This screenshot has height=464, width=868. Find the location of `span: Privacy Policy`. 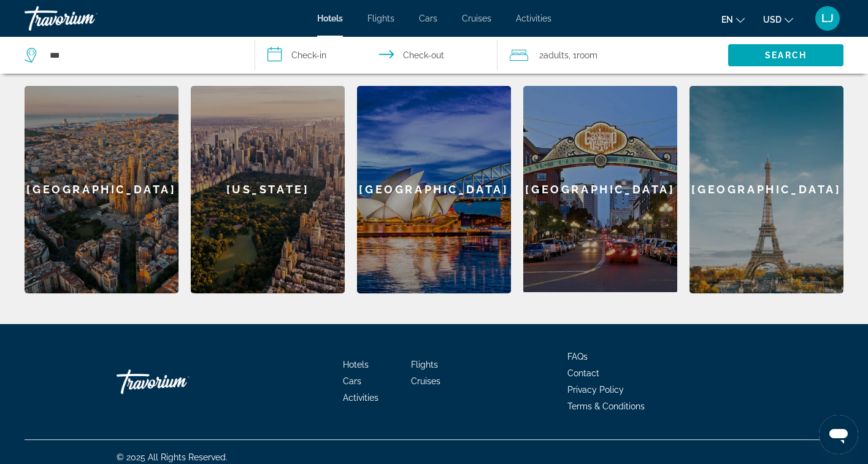

span: Privacy Policy is located at coordinates (596, 390).